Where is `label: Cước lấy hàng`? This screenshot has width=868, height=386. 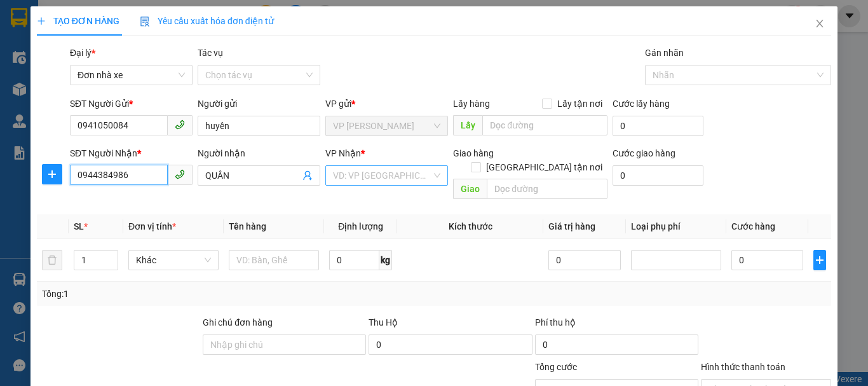 label: Cước lấy hàng is located at coordinates (641, 104).